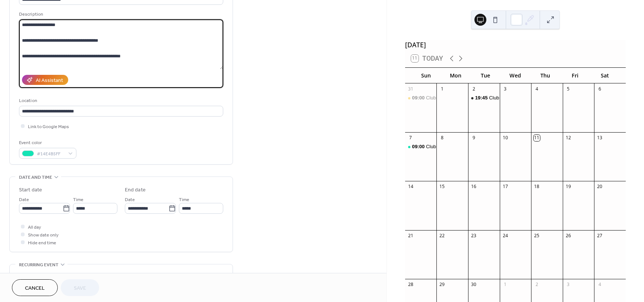 The height and width of the screenshot is (302, 644). I want to click on button: AI Assistant, so click(45, 80).